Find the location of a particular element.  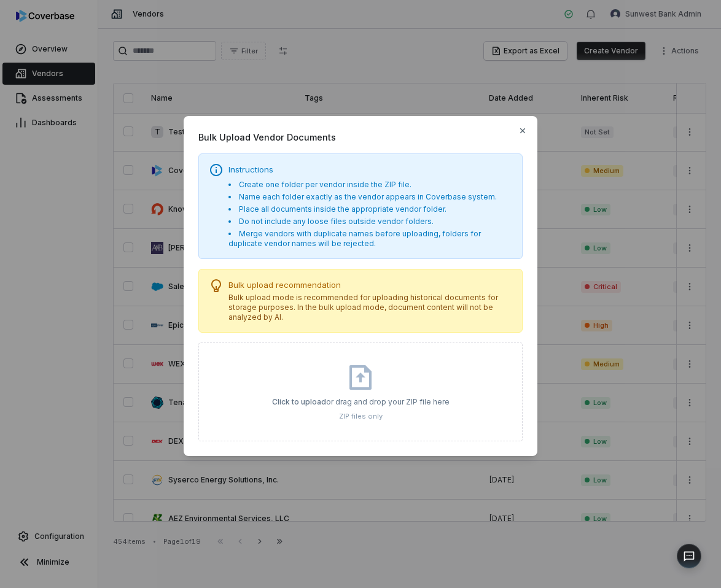

span: Bulk Upload Vendor Documents is located at coordinates (360, 137).